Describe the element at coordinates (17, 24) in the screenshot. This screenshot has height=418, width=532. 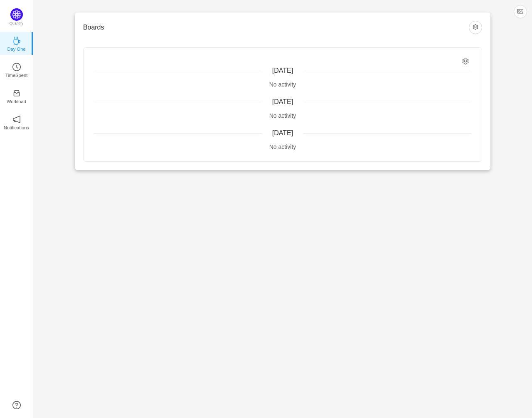
I see `p: Quantify` at that location.